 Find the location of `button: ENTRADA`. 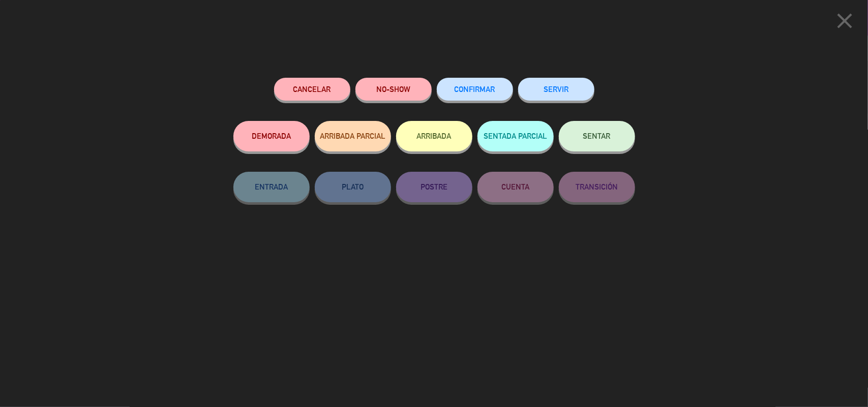

button: ENTRADA is located at coordinates (272, 187).